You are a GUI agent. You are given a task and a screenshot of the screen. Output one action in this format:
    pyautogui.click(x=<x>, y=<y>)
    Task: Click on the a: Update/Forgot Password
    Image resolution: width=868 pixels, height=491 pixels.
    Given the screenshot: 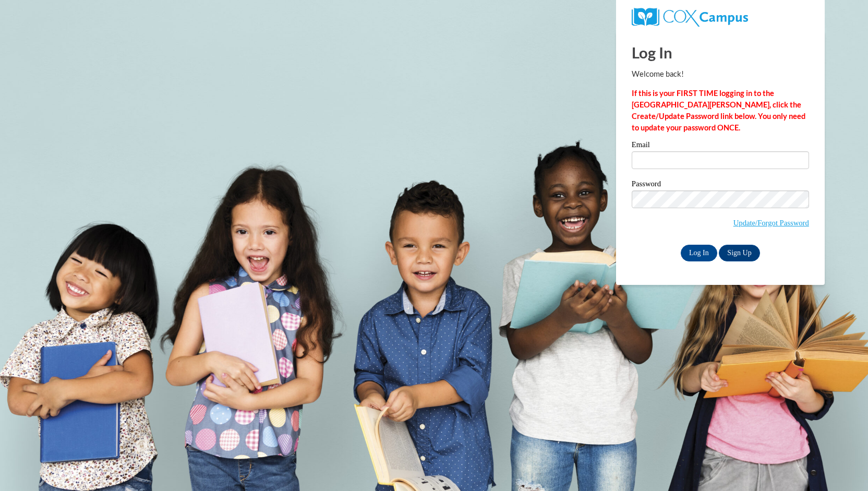 What is the action you would take?
    pyautogui.click(x=771, y=223)
    